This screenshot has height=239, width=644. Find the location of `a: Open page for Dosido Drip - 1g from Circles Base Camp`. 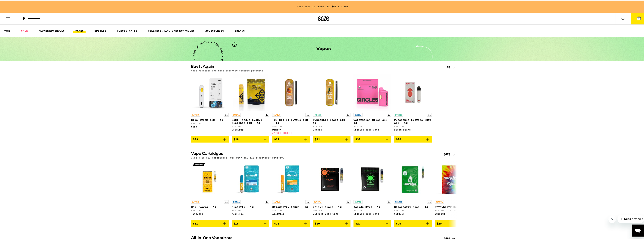

a: Open page for Dosido Drip - 1g from Circles Base Camp is located at coordinates (373, 190).